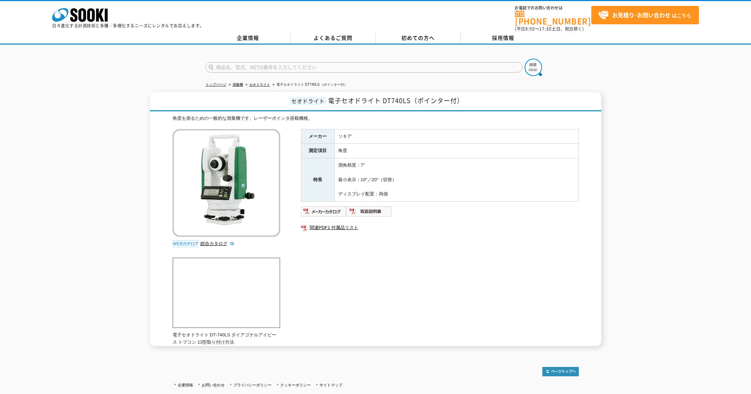  Describe the element at coordinates (308, 101) in the screenshot. I see `span: セオドライト` at that location.